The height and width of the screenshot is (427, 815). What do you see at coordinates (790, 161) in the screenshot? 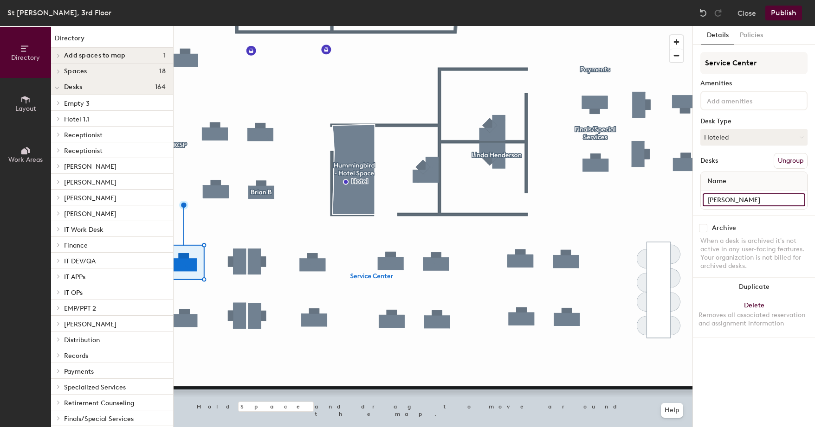
I see `button: Ungroup` at bounding box center [790, 161].